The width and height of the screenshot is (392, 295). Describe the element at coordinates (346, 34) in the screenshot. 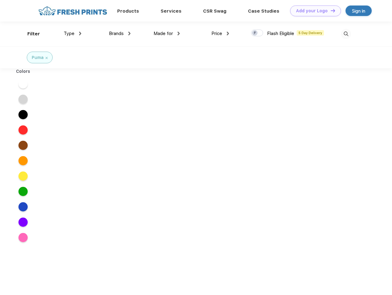

I see `img: desktop_search.svg` at that location.